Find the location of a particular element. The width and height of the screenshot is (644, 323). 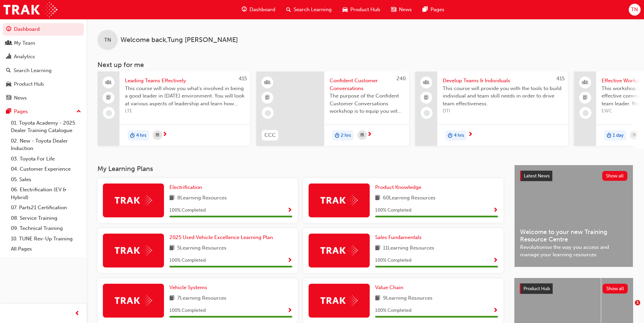

a: Electrification is located at coordinates (187, 187).